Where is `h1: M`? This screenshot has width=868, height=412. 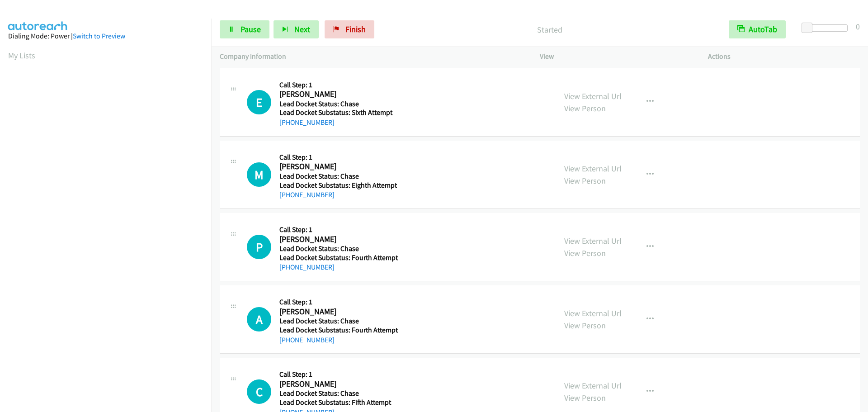
h1: M is located at coordinates (259, 175).